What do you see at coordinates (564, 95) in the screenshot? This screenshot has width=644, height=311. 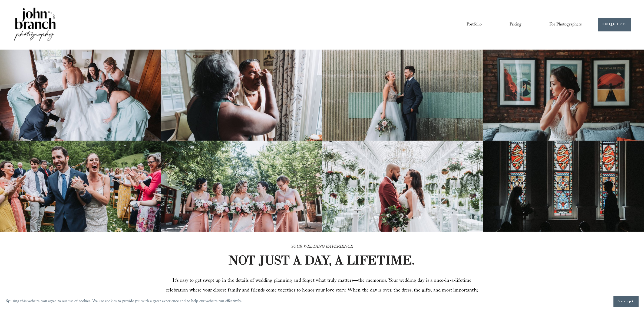 I see `img: Bride adjusting earring in front of framed posters on a brick wall.` at bounding box center [564, 95].